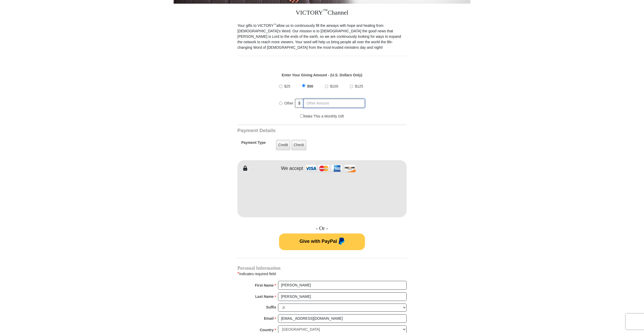  What do you see at coordinates (334, 86) in the screenshot?
I see `span: $100` at bounding box center [334, 86].